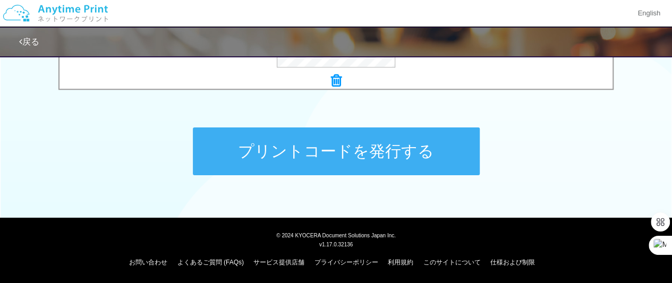 This screenshot has width=672, height=283. I want to click on button: プリントコードを発行する, so click(336, 151).